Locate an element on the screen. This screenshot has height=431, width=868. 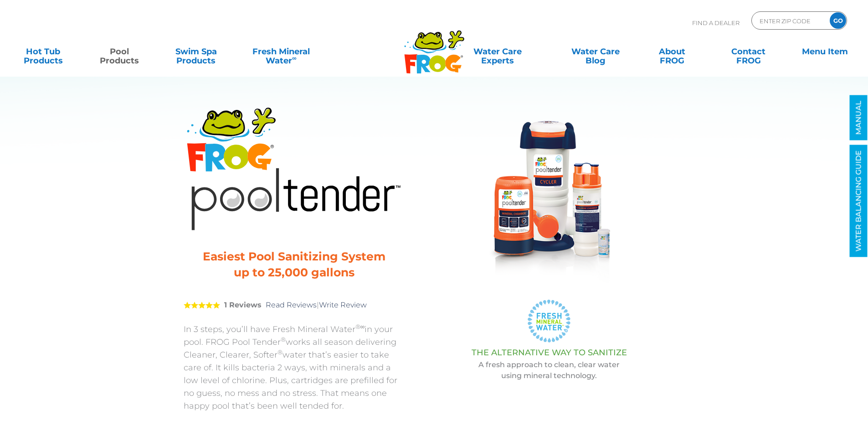
h3: THE ALTERNATIVE WAY TO SANITIZE is located at coordinates (549, 353).